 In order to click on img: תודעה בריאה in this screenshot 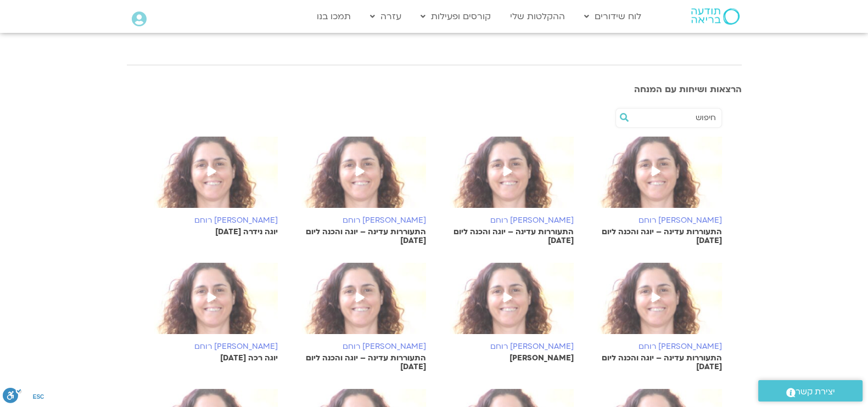, I will do `click(715, 17)`.